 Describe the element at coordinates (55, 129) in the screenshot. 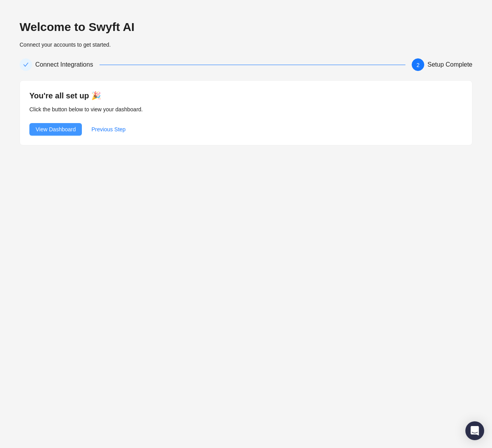

I see `button: View Dashboard` at that location.